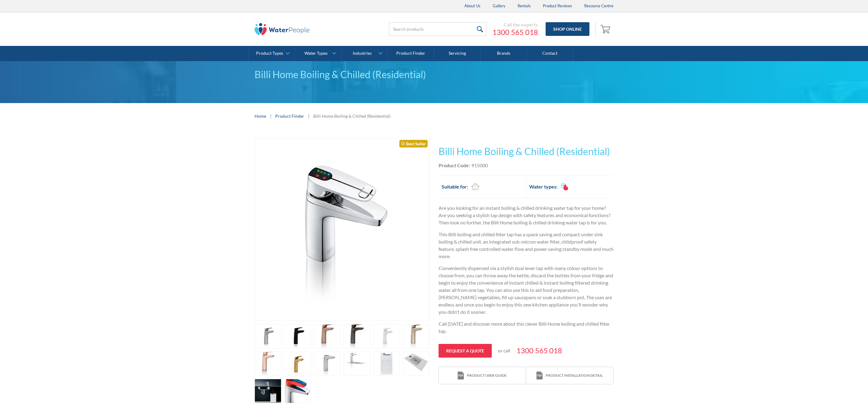 The height and width of the screenshot is (419, 868). Describe the element at coordinates (482, 375) in the screenshot. I see `a: print iconProduct user guide` at that location.